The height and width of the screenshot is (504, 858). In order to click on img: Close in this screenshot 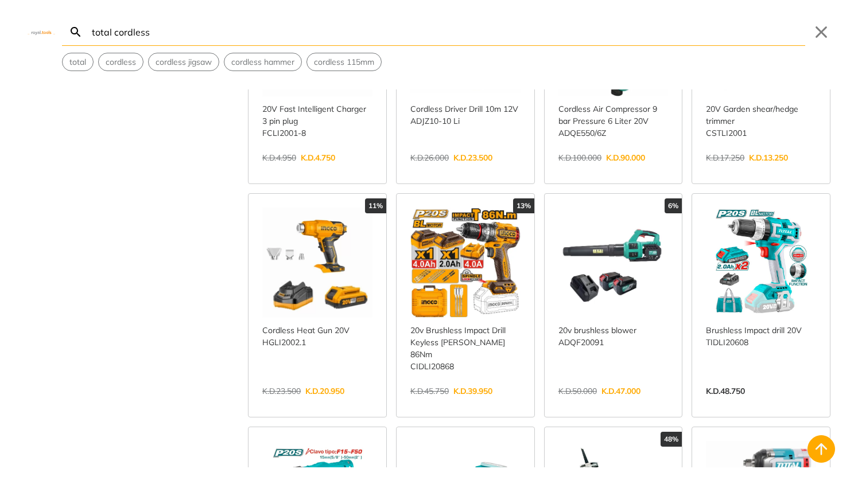, I will do `click(41, 32)`.